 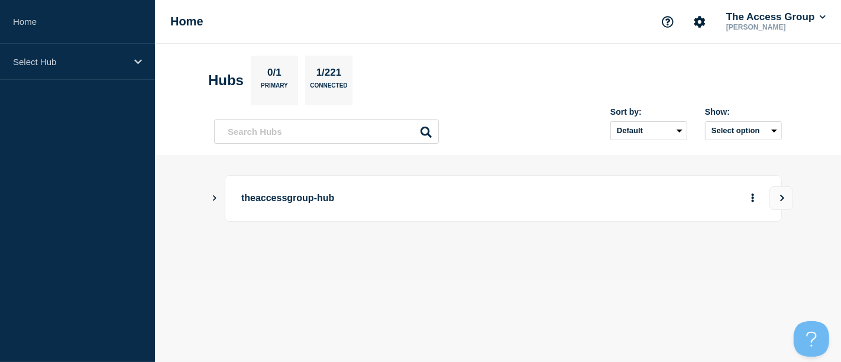 What do you see at coordinates (328, 88) in the screenshot?
I see `p: Connected` at bounding box center [328, 88].